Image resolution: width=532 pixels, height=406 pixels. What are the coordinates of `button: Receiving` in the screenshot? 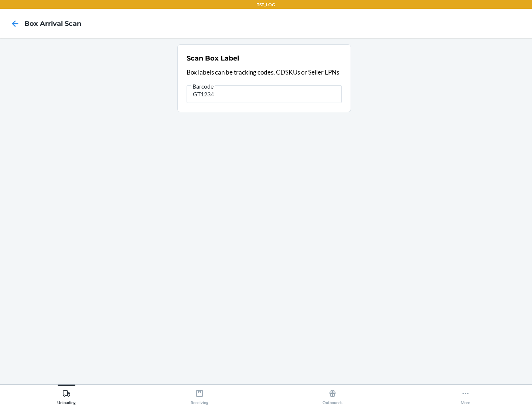 It's located at (199, 394).